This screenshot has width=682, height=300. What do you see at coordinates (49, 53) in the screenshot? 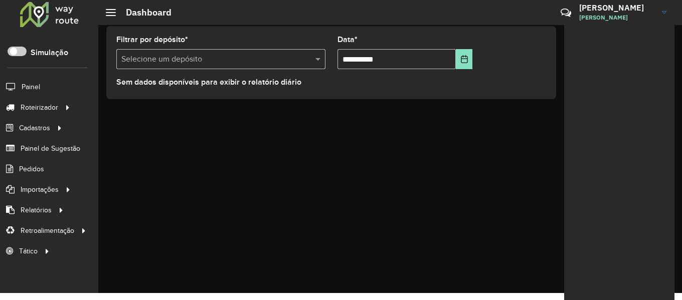
I see `label: Simulação` at bounding box center [49, 53].